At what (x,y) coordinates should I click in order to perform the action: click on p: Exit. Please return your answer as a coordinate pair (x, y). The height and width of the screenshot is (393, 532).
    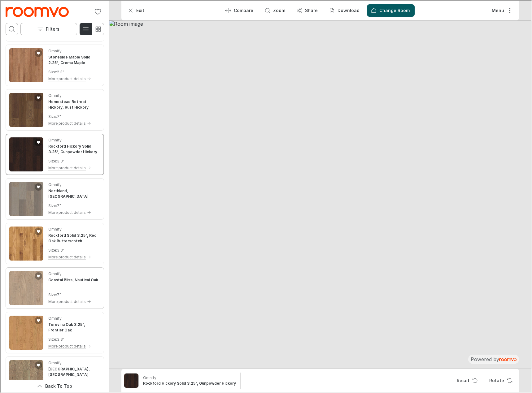
    Looking at the image, I should click on (140, 10).